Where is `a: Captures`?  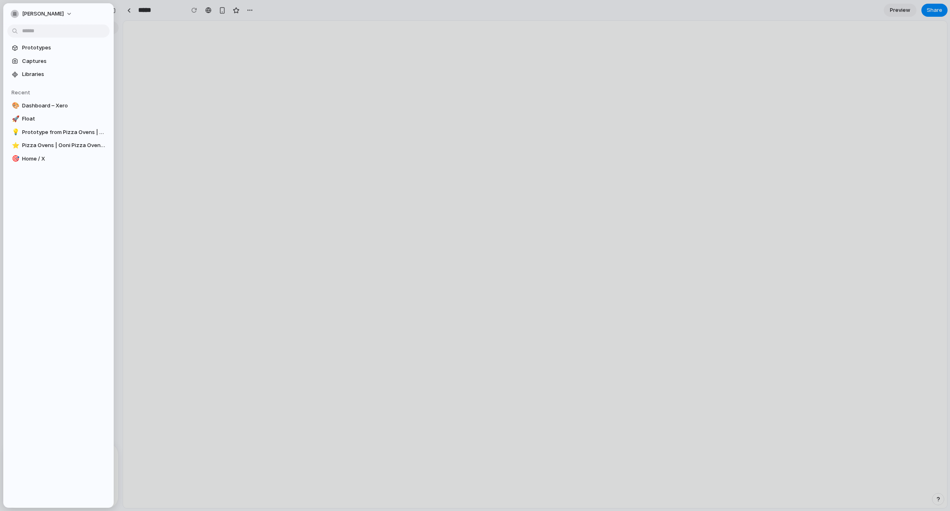
a: Captures is located at coordinates (58, 61).